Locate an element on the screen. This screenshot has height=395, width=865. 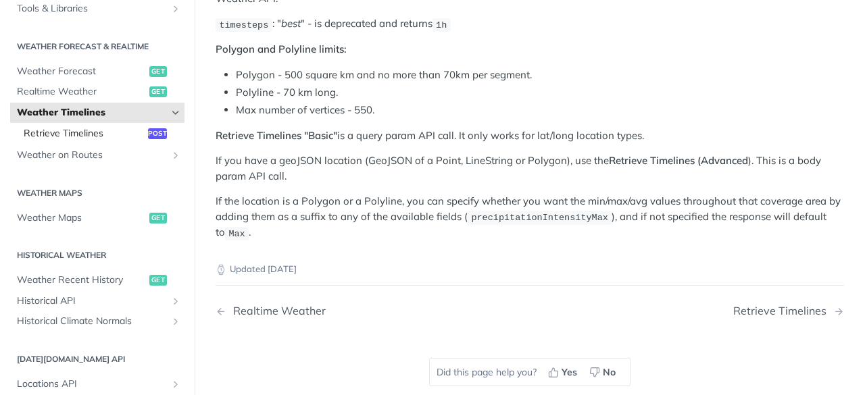
span: Weather Timelines is located at coordinates (92, 113).